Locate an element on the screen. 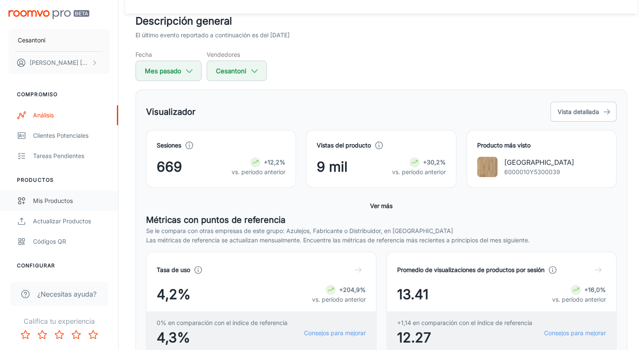 The image size is (644, 350). font: Descripción general is located at coordinates (184, 21).